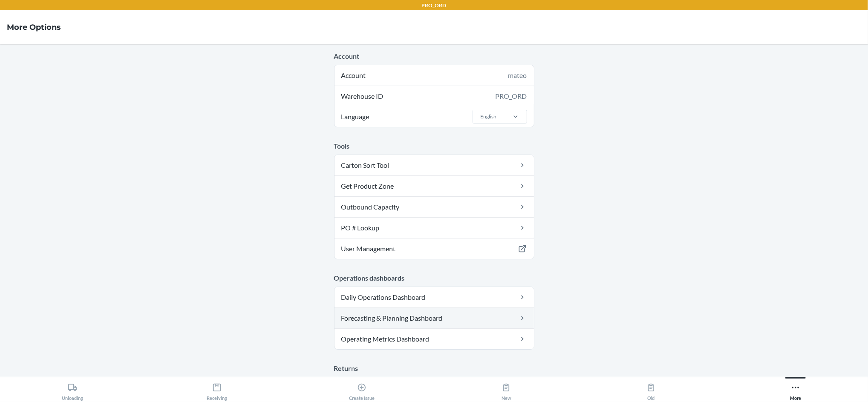  What do you see at coordinates (434, 368) in the screenshot?
I see `p: Returns` at bounding box center [434, 368].